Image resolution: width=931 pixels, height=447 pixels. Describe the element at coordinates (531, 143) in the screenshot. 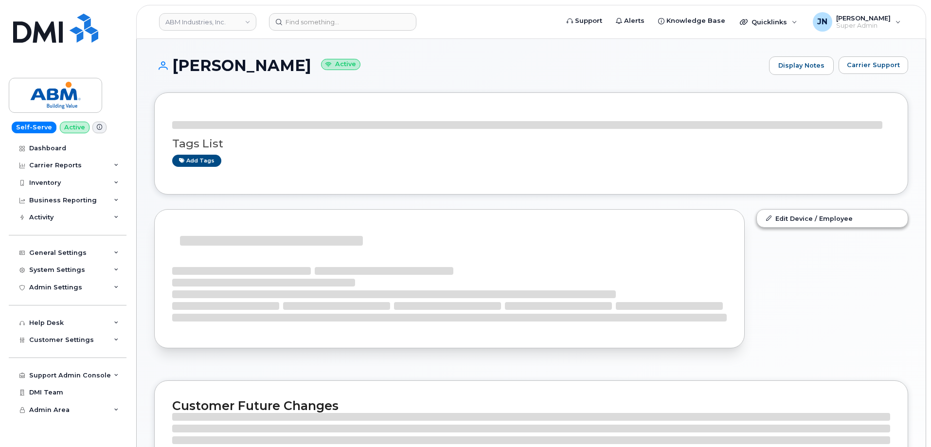

I see `h3: Tags List` at that location.